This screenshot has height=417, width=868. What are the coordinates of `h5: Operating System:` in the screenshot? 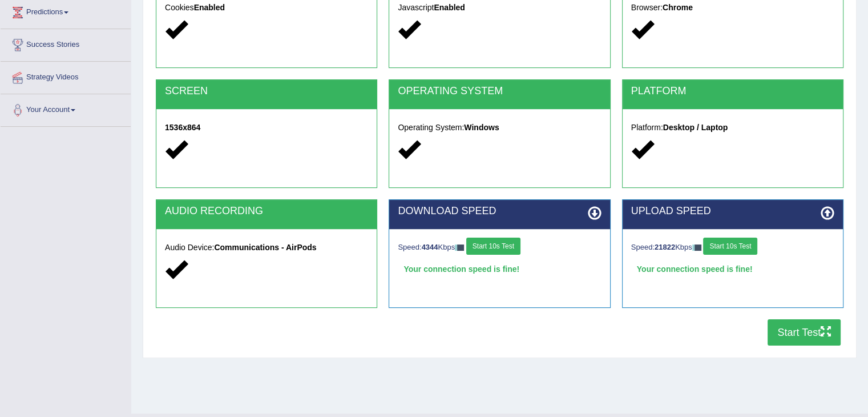 It's located at (499, 127).